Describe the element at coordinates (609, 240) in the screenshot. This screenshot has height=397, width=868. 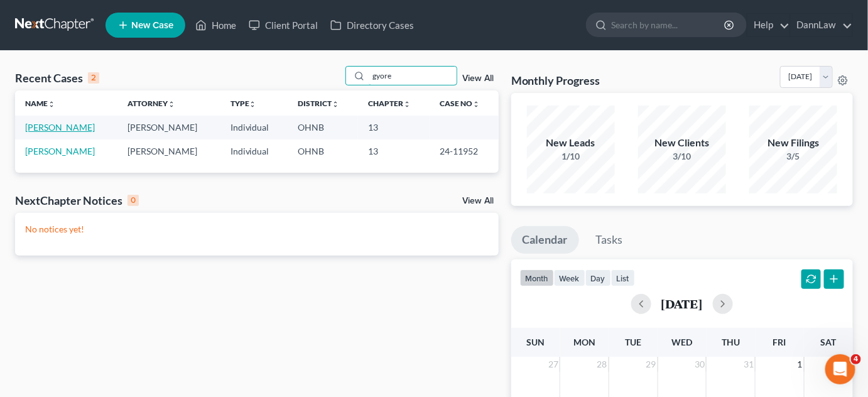
I see `a: Tasks` at that location.